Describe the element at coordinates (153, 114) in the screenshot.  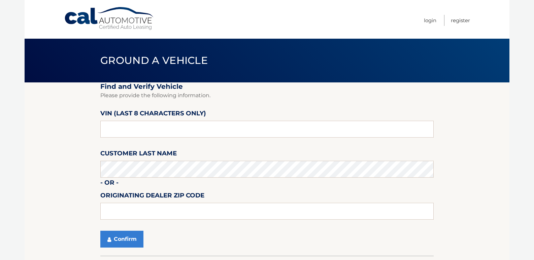
I see `label: VIN (last 8 characters only)` at that location.